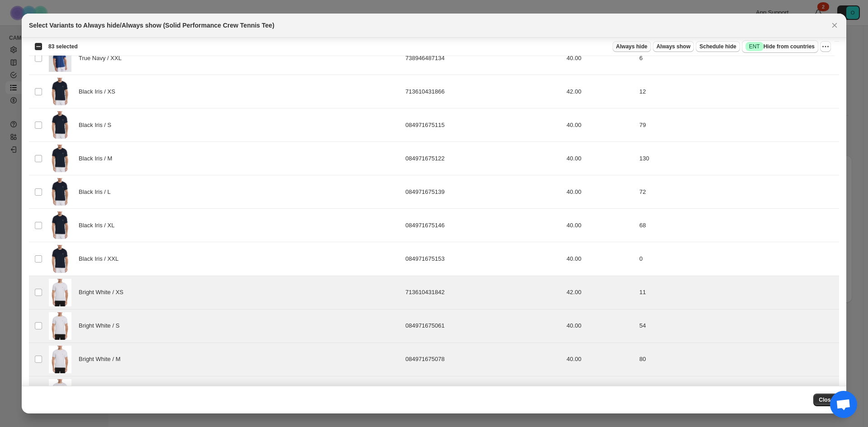 This screenshot has height=427, width=868. Describe the element at coordinates (738, 392) in the screenshot. I see `td: 86` at that location.